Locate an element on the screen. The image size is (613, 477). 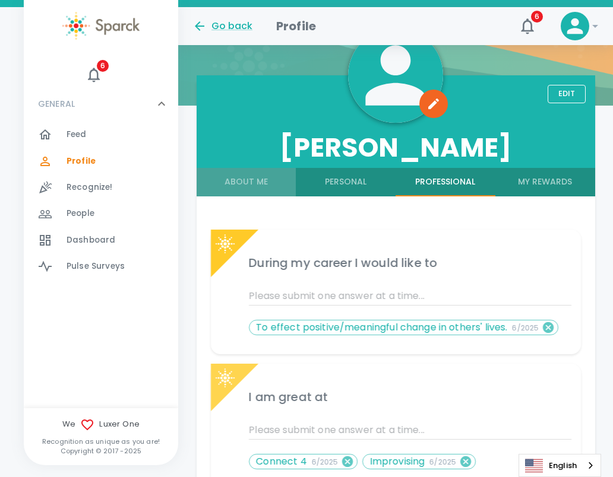
button: Professional is located at coordinates (445, 182).